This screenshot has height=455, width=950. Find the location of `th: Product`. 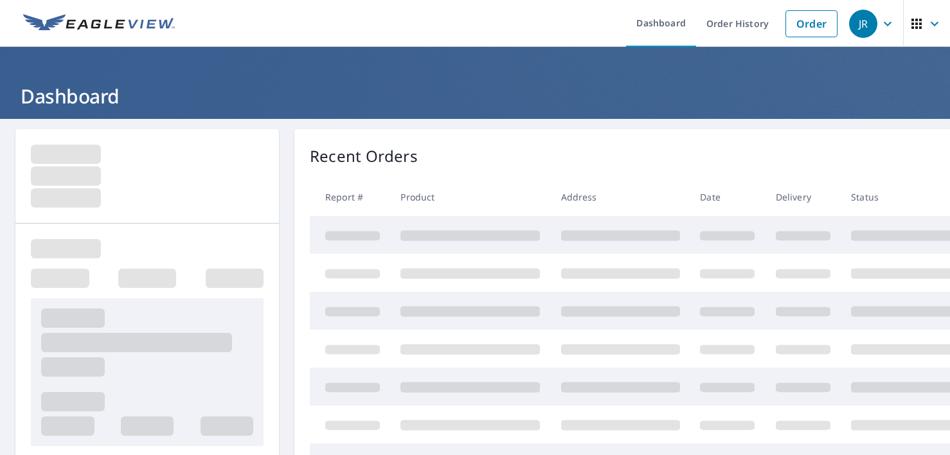

th: Product is located at coordinates (470, 197).